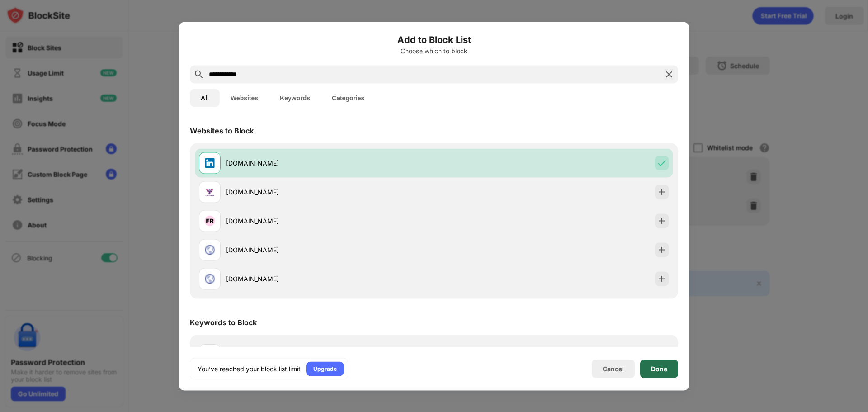  I want to click on button: All, so click(205, 98).